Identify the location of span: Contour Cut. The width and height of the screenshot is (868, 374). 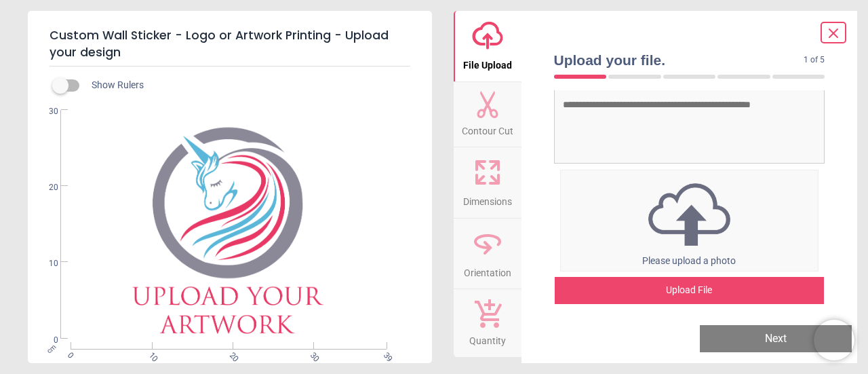
(487, 129).